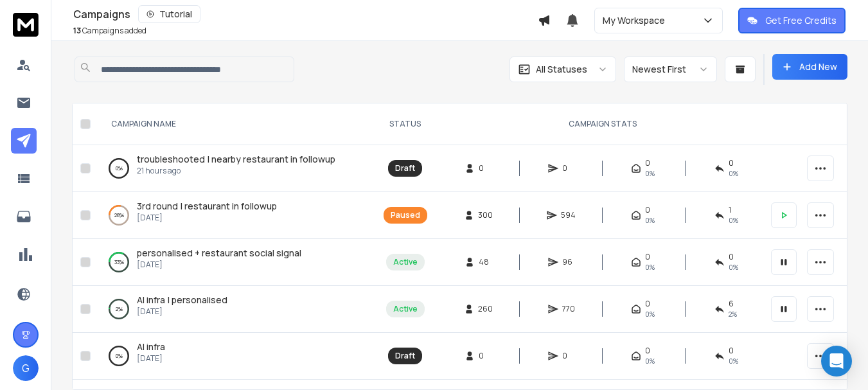 This screenshot has height=390, width=868. Describe the element at coordinates (406, 215) in the screenshot. I see `div: Paused` at that location.